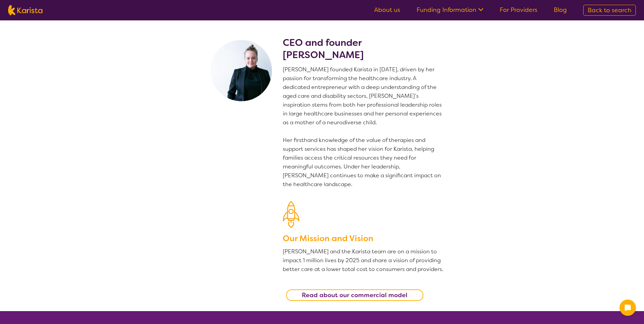  What do you see at coordinates (610, 10) in the screenshot?
I see `span: Back to search` at bounding box center [610, 10].